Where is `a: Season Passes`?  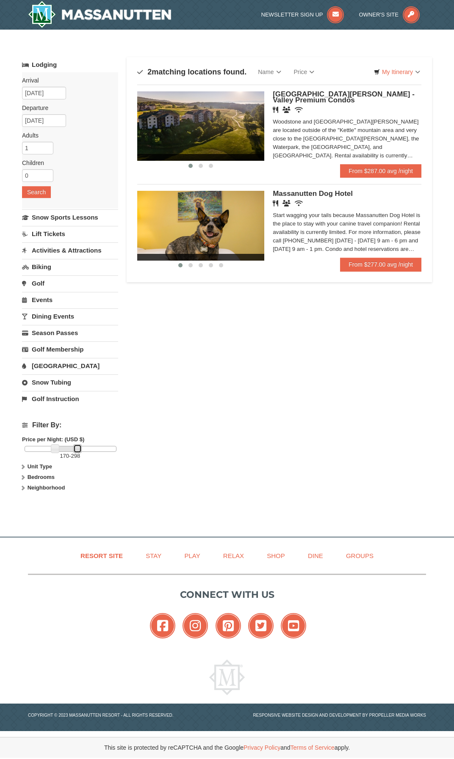 a: Season Passes is located at coordinates (70, 333).